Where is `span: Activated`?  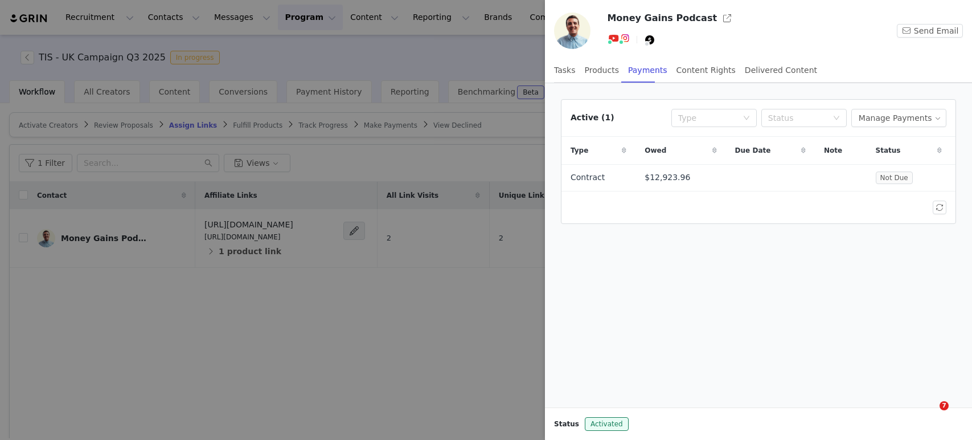 span: Activated is located at coordinates (607, 424).